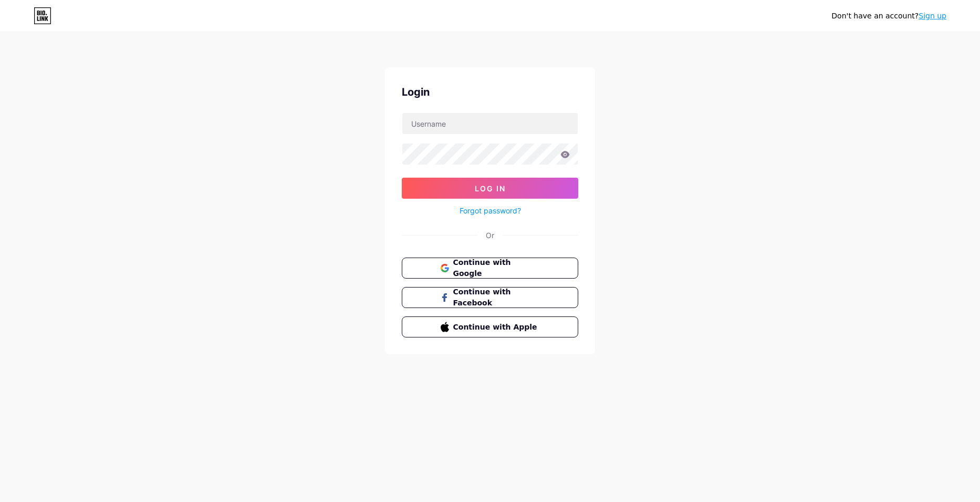 This screenshot has width=980, height=502. Describe the element at coordinates (490, 210) in the screenshot. I see `a: Forgot password?` at that location.